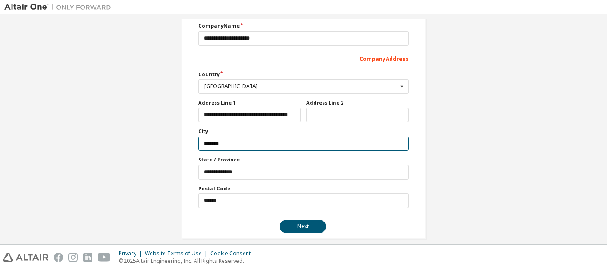 Image resolution: width=607 pixels, height=270 pixels. What do you see at coordinates (233, 253) in the screenshot?
I see `div: Cookie Consent` at bounding box center [233, 253].